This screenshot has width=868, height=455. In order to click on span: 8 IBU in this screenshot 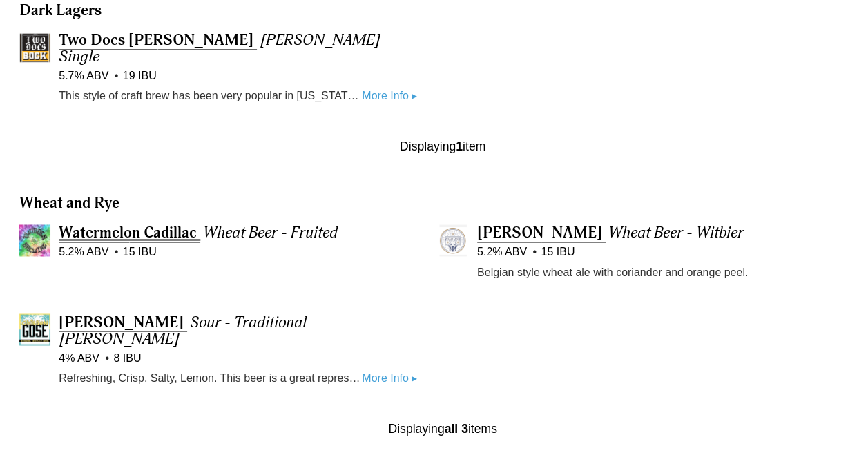, I will do `click(123, 357)`.